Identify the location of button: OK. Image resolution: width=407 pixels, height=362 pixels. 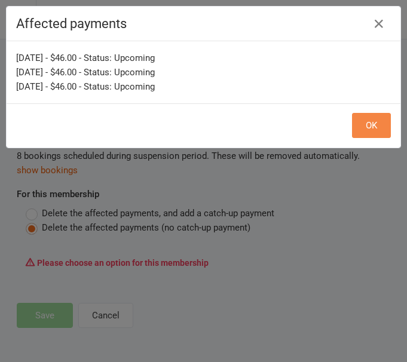
(371, 125).